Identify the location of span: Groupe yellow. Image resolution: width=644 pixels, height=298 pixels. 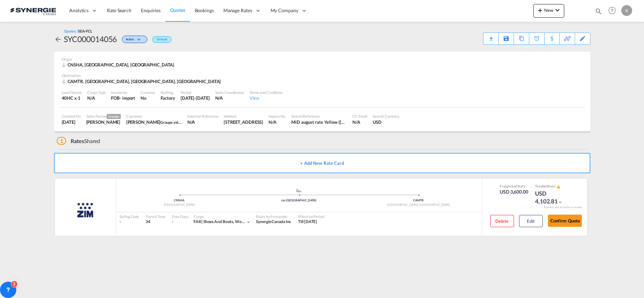
(172, 122).